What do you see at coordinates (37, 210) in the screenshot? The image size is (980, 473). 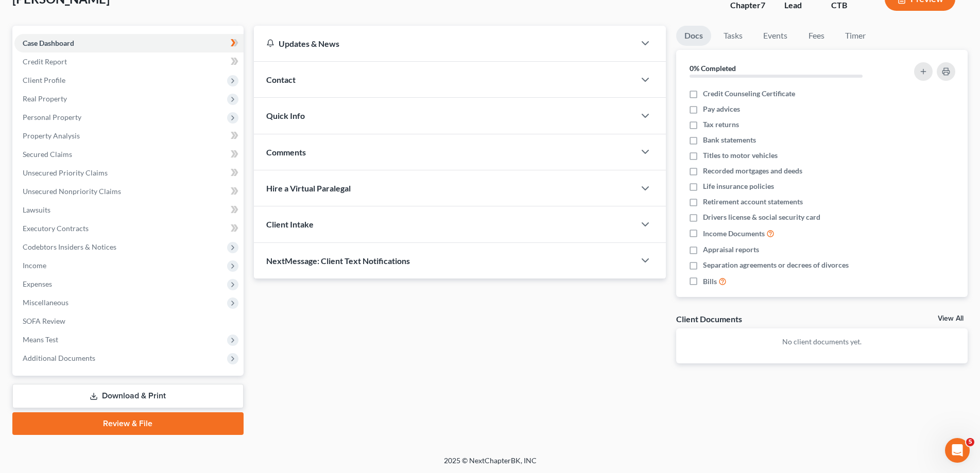 I see `span: Lawsuits` at bounding box center [37, 210].